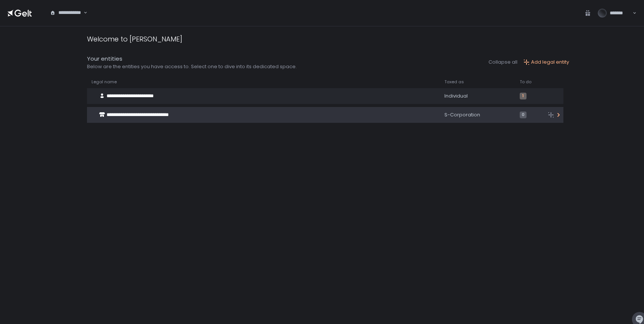 This screenshot has width=644, height=324. What do you see at coordinates (523, 115) in the screenshot?
I see `span: 0` at bounding box center [523, 115].